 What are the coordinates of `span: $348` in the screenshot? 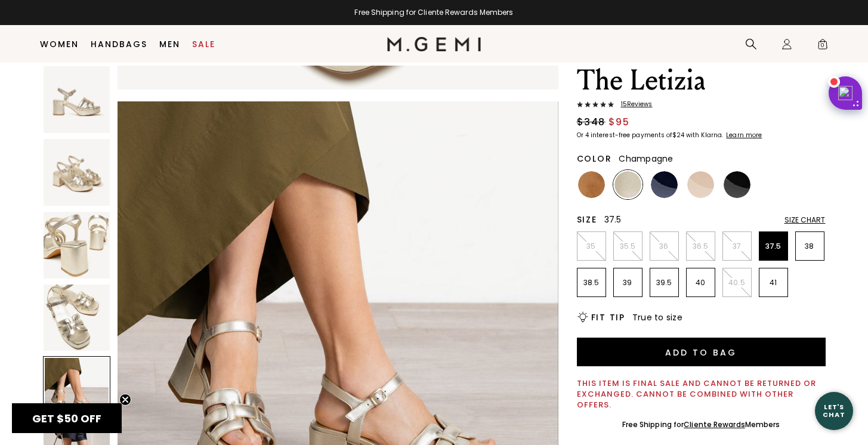 It's located at (592, 122).